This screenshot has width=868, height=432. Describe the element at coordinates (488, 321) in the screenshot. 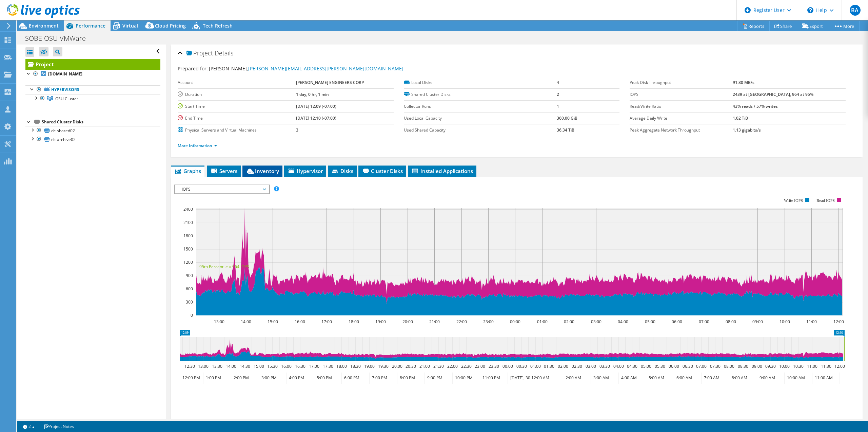

I see `text: 23:00` at that location.